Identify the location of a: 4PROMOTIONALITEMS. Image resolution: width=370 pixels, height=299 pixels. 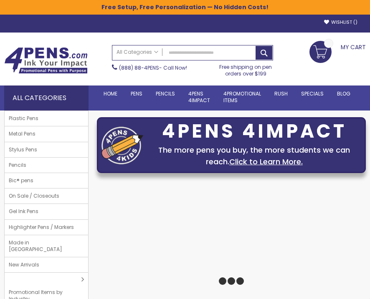
(242, 97).